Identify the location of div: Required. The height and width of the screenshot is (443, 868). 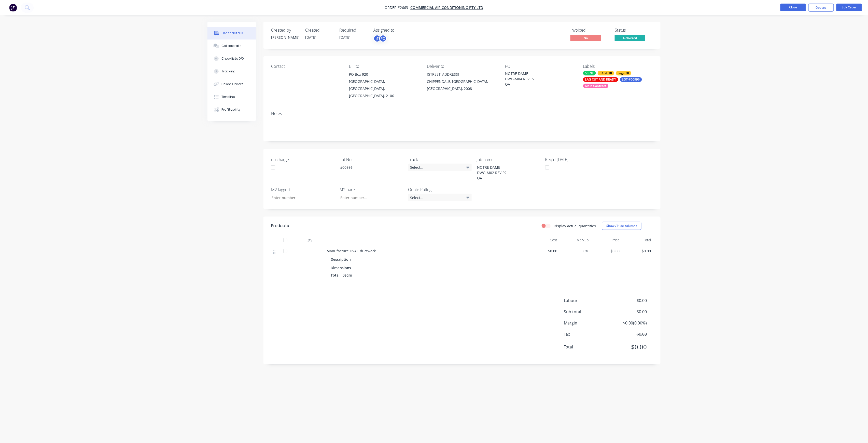
(353, 30).